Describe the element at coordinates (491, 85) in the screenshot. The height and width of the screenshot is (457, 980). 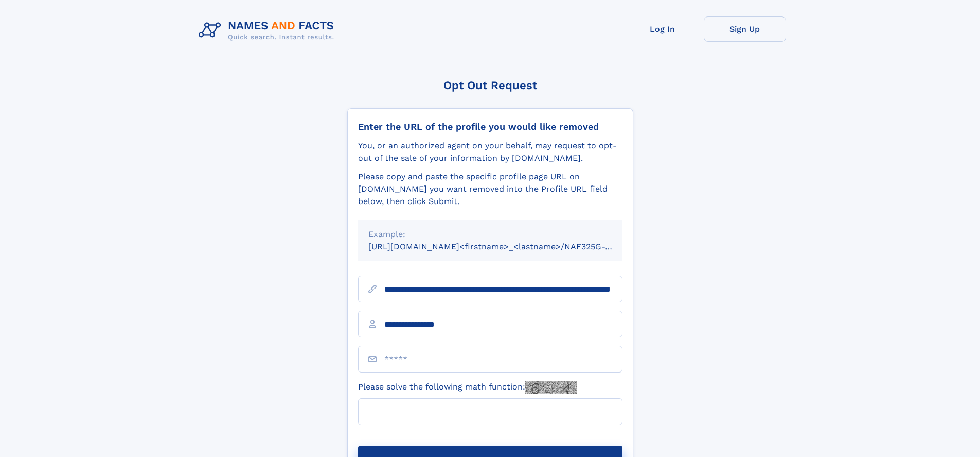
I see `div: Opt Out Request` at that location.